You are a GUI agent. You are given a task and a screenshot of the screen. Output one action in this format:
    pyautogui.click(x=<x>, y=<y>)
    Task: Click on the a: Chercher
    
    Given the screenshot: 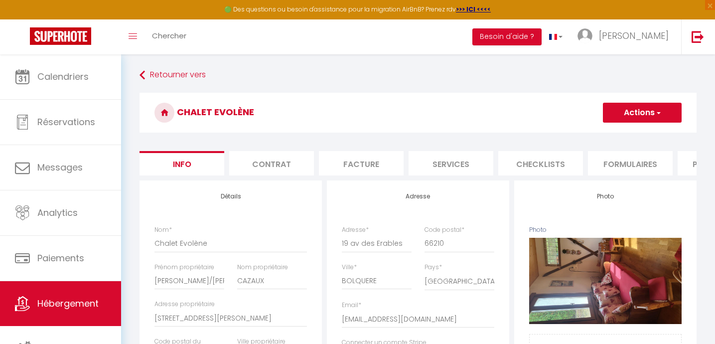 What is the action you would take?
    pyautogui.click(x=169, y=37)
    